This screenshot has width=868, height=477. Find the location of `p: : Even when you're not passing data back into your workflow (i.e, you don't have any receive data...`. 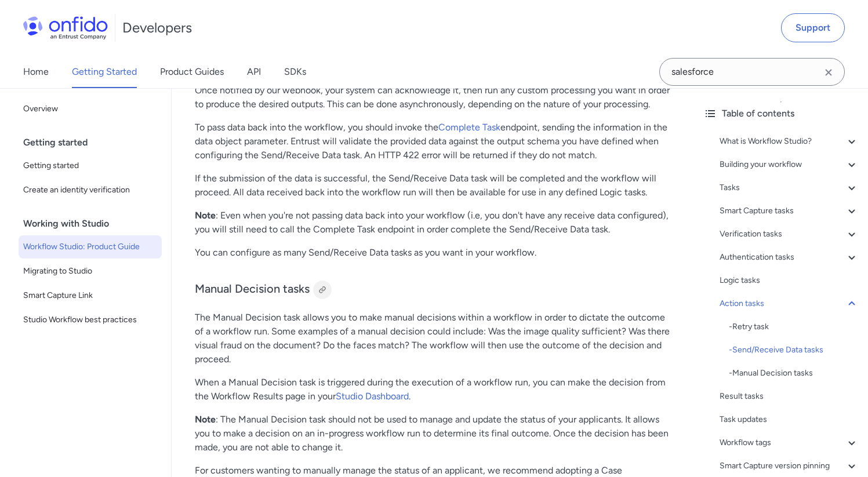

p: : Even when you're not passing data back into your workflow (i.e, you don't have any receive data... is located at coordinates (433, 222).